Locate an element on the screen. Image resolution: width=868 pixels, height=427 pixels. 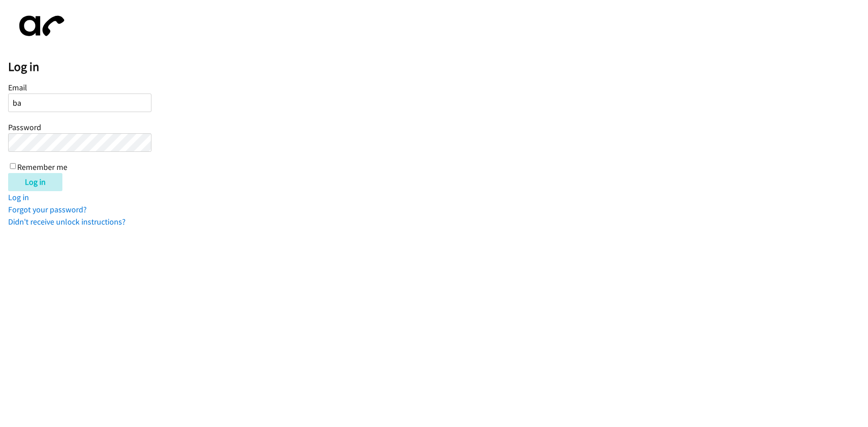
label: Remember me is located at coordinates (42, 166).